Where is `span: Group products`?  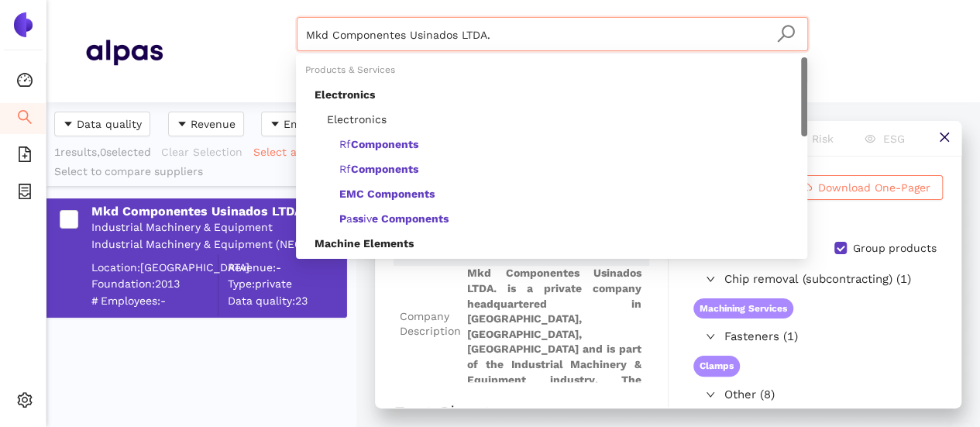
span: Group products is located at coordinates (894, 249).